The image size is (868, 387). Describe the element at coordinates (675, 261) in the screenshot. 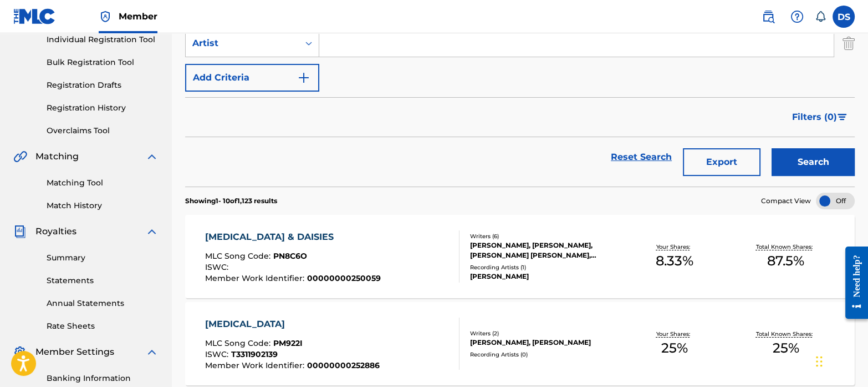

I see `span: 8.33 %` at that location.